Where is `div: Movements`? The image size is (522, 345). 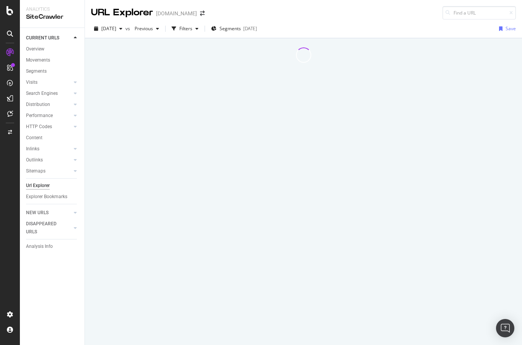 div: Movements is located at coordinates (38, 60).